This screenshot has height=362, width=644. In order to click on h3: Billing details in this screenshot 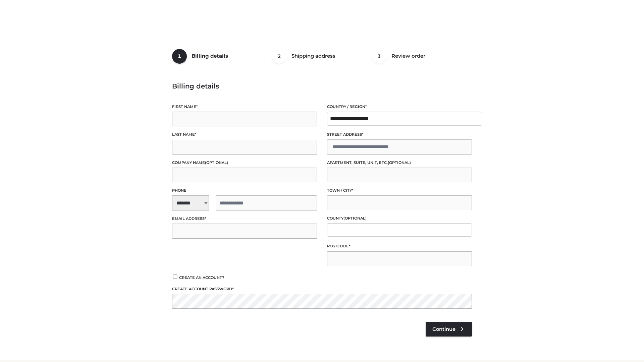, I will do `click(322, 86)`.